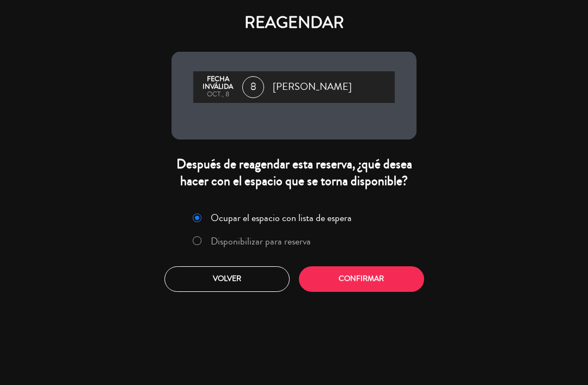 This screenshot has width=588, height=385. Describe the element at coordinates (217, 83) in the screenshot. I see `div: Fecha inválida` at that location.